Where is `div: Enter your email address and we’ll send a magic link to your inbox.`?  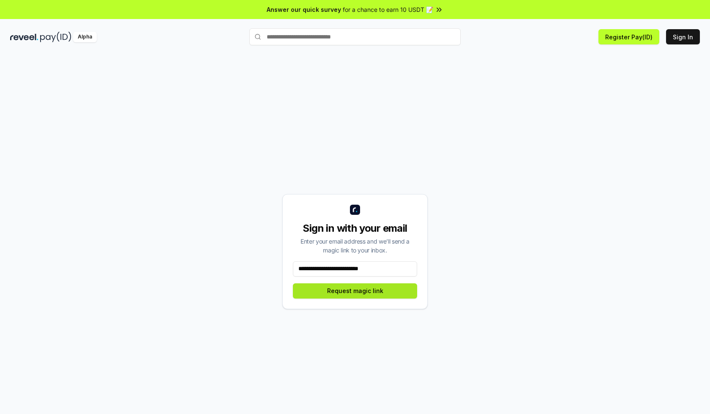 div: Enter your email address and we’ll send a magic link to your inbox. is located at coordinates (355, 246).